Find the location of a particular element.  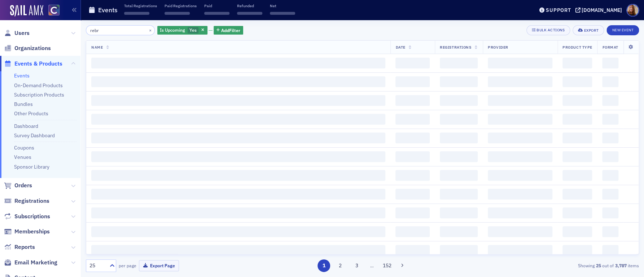

a: Other Products is located at coordinates (31, 113).